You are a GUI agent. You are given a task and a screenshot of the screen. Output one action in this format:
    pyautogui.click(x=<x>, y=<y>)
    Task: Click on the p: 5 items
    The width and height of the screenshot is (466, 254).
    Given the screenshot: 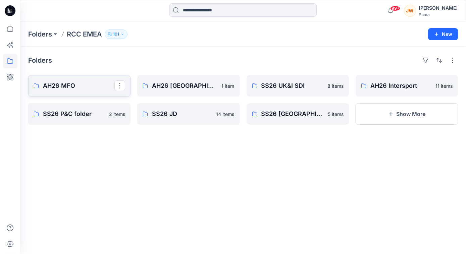 What is the action you would take?
    pyautogui.click(x=335, y=114)
    